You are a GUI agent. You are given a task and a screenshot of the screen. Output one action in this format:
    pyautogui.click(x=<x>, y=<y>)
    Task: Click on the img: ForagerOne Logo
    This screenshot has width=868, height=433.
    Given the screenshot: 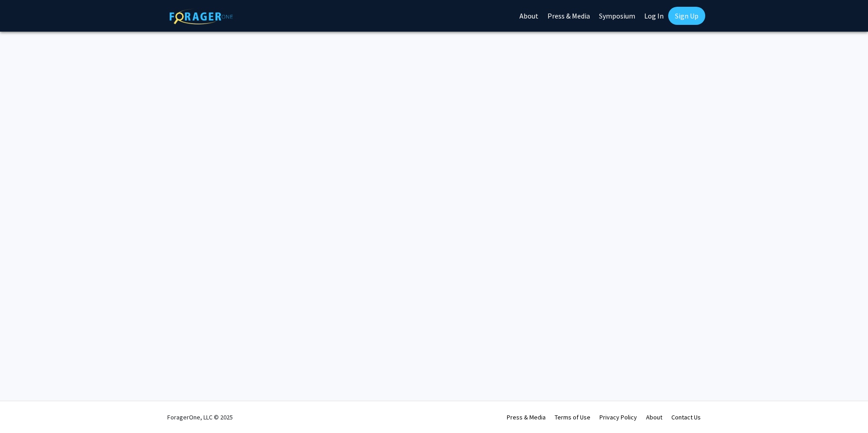 What is the action you would take?
    pyautogui.click(x=201, y=17)
    